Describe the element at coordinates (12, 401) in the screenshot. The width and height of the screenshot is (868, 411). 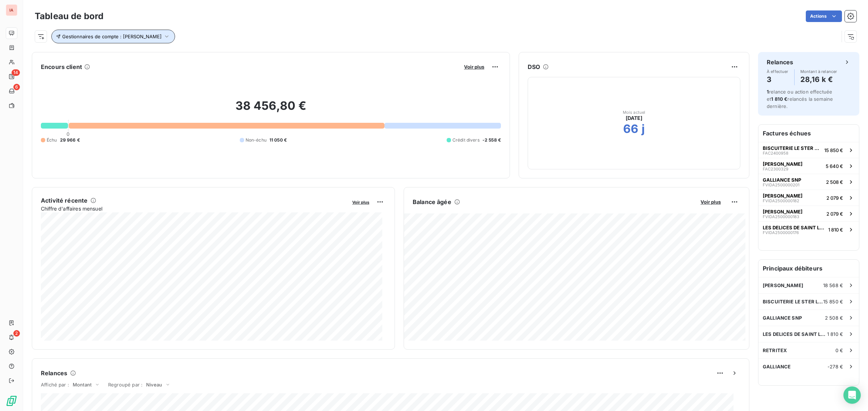
I see `img: Logo LeanPay` at that location.